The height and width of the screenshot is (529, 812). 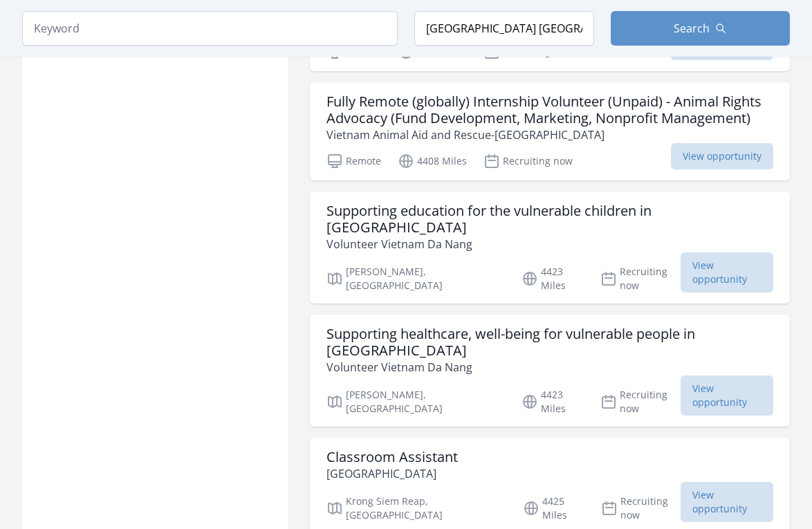 What do you see at coordinates (701, 28) in the screenshot?
I see `button: Search` at bounding box center [701, 28].